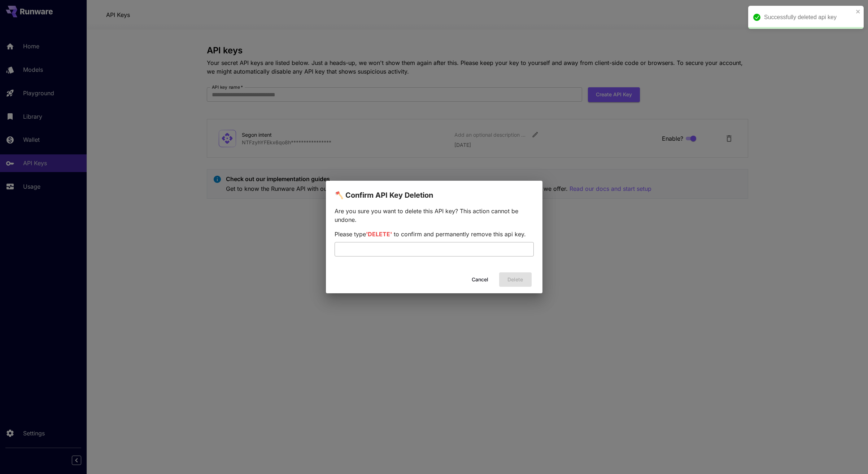 The width and height of the screenshot is (868, 474). I want to click on span: 'DELETE', so click(379, 234).